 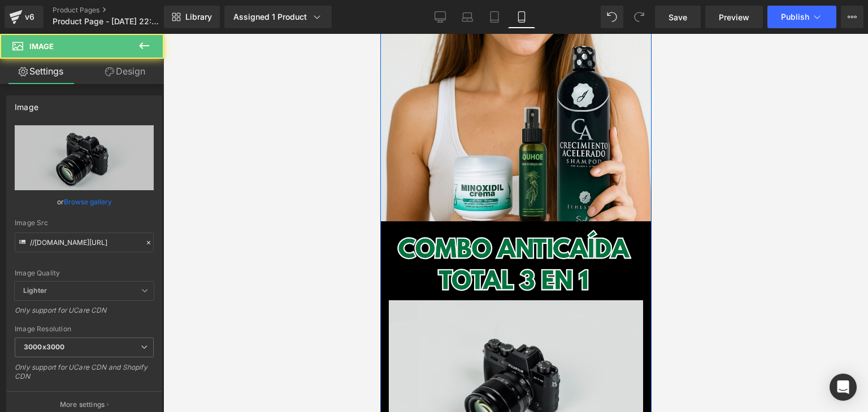 I want to click on div: or, so click(x=85, y=202).